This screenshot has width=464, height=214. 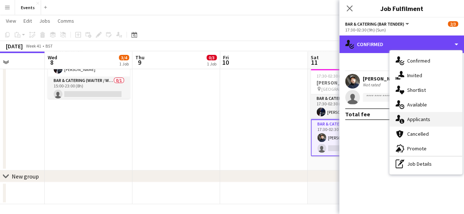 What do you see at coordinates (418, 119) in the screenshot?
I see `span: Applicants` at bounding box center [418, 119].